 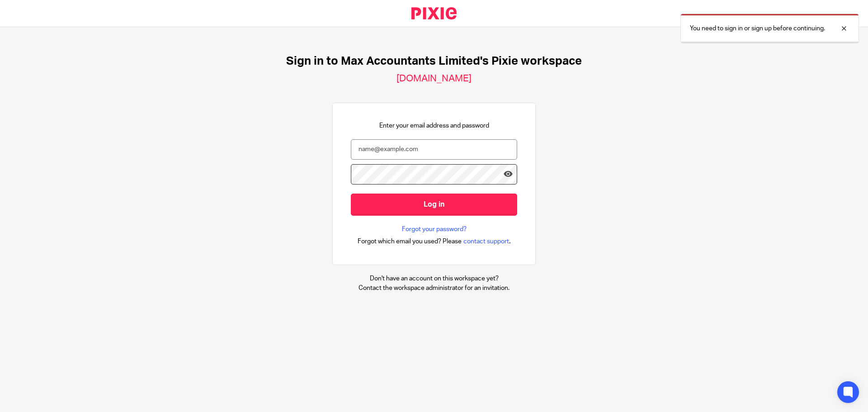 I want to click on input: name@example.com, so click(x=434, y=149).